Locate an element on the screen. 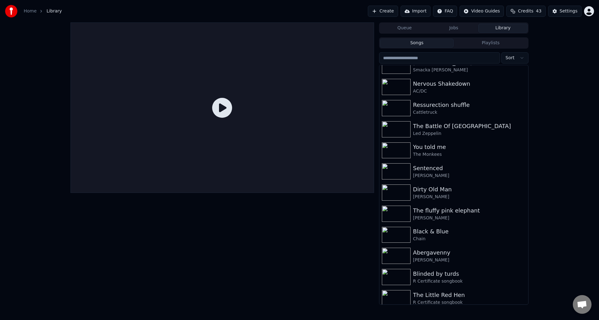 Image resolution: width=599 pixels, height=320 pixels. span: Credits is located at coordinates (525, 11).